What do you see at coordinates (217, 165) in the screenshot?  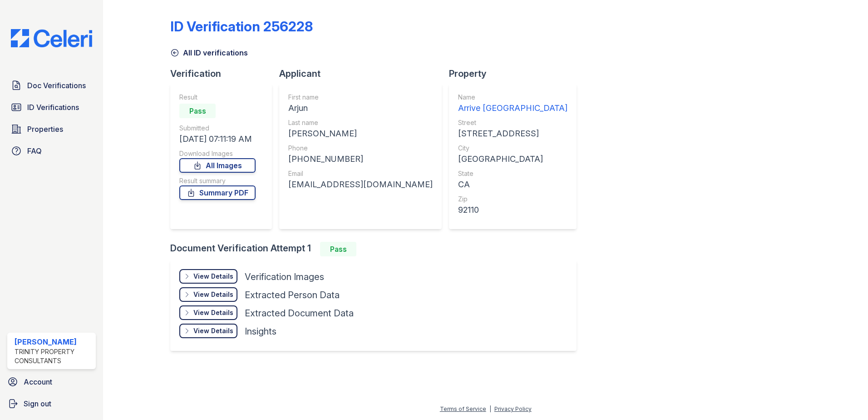 I see `a: All Images` at bounding box center [217, 165].